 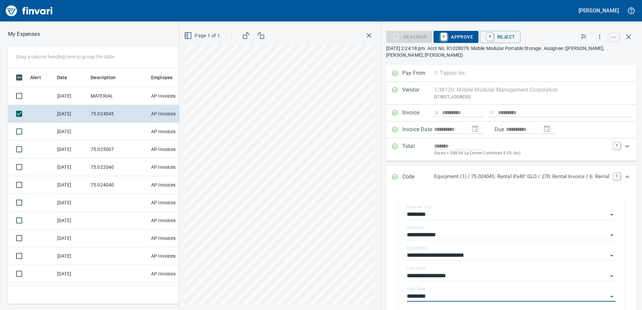 I want to click on nav: breadcrumb, so click(x=24, y=34).